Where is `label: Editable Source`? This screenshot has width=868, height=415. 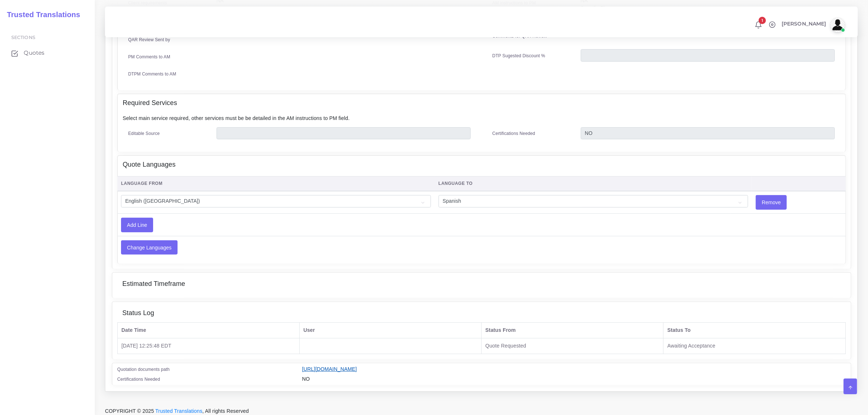 label: Editable Source is located at coordinates (144, 133).